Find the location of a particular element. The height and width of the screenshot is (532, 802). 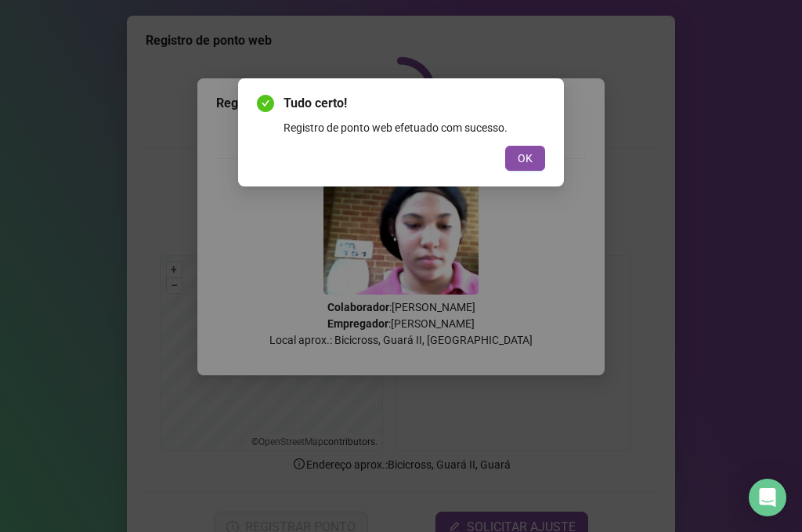

div: Registro de ponto web efetuado com sucesso. is located at coordinates (414, 127).